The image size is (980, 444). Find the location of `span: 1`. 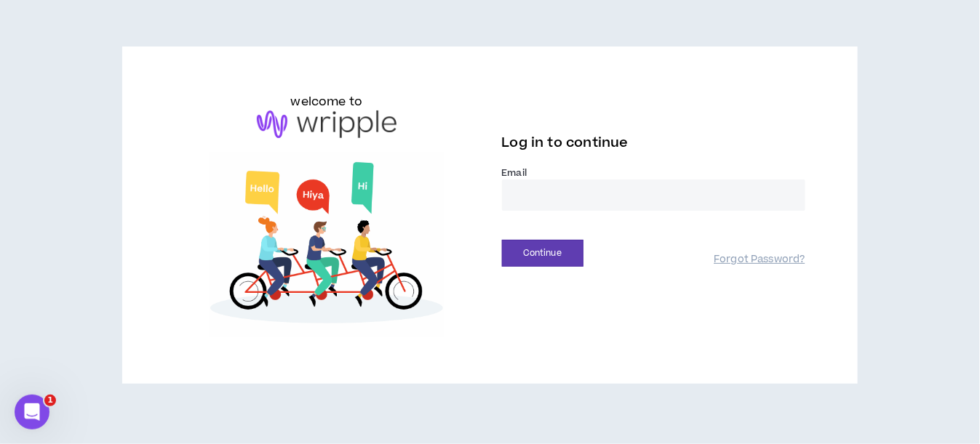

span: 1 is located at coordinates (50, 400).